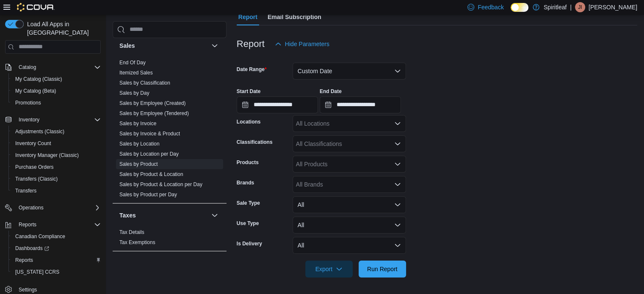 The height and width of the screenshot is (294, 644). Describe the element at coordinates (169, 130) in the screenshot. I see `div: Sales` at that location.